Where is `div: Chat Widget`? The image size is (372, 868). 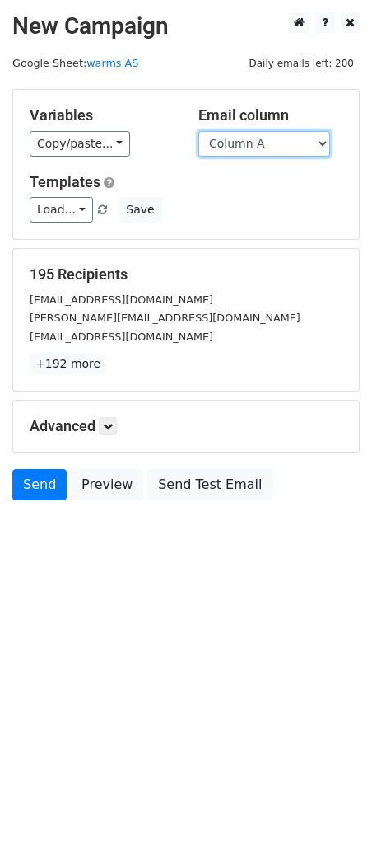 div: Chat Widget is located at coordinates (332, 828).